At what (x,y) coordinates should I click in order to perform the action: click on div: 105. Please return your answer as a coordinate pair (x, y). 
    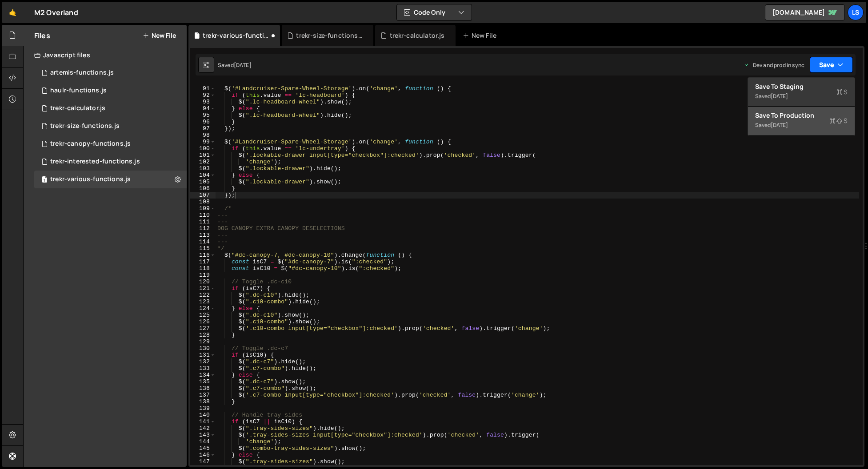
    Looking at the image, I should click on (202, 182).